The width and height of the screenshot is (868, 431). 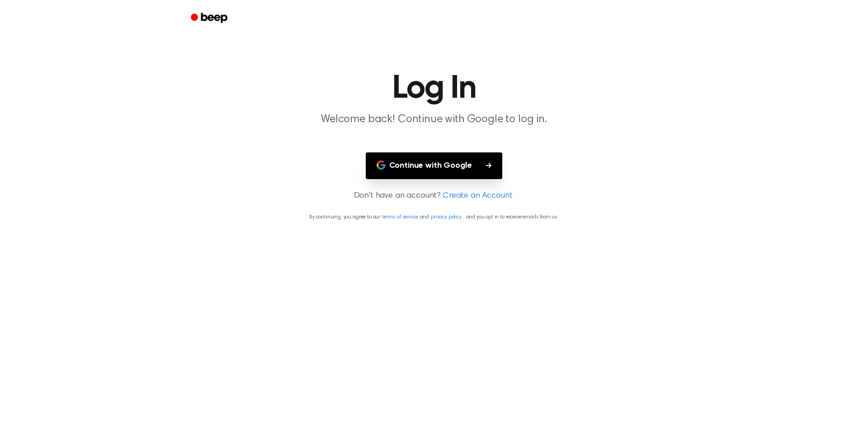 What do you see at coordinates (434, 119) in the screenshot?
I see `p: Welcome back! Continue with Google to log in.` at bounding box center [434, 119].